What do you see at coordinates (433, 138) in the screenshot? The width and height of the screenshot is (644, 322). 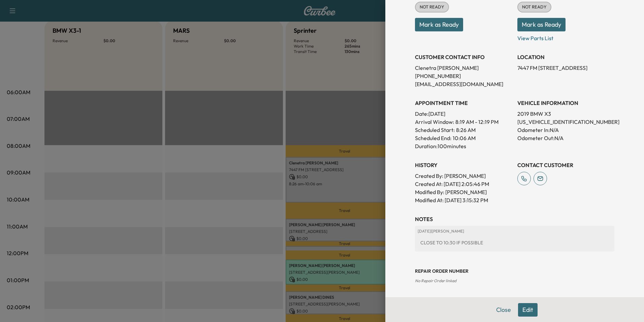 I see `p: Scheduled End:` at bounding box center [433, 138].